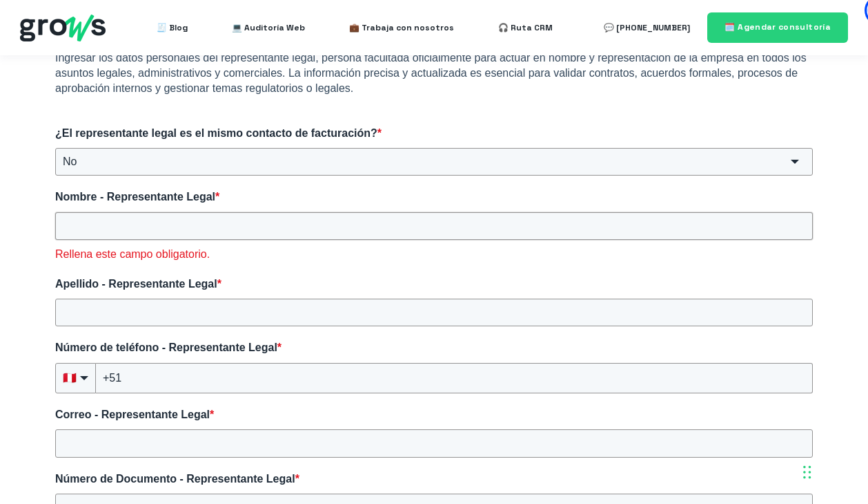 Image resolution: width=868 pixels, height=504 pixels. Describe the element at coordinates (401, 27) in the screenshot. I see `a: 💼 Trabaja con nosotros` at that location.